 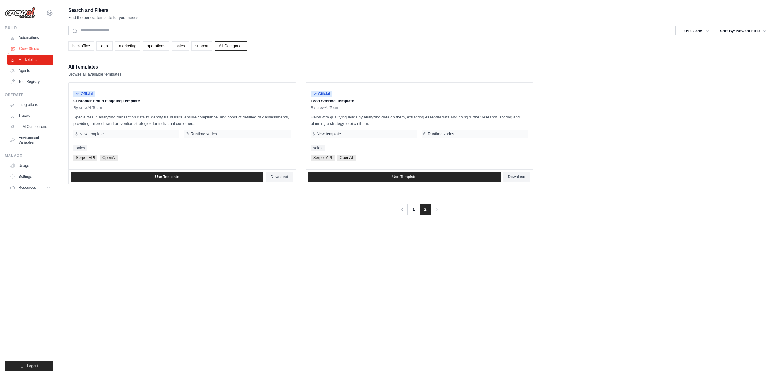 What do you see at coordinates (81, 46) in the screenshot?
I see `a: backoffice` at bounding box center [81, 46].